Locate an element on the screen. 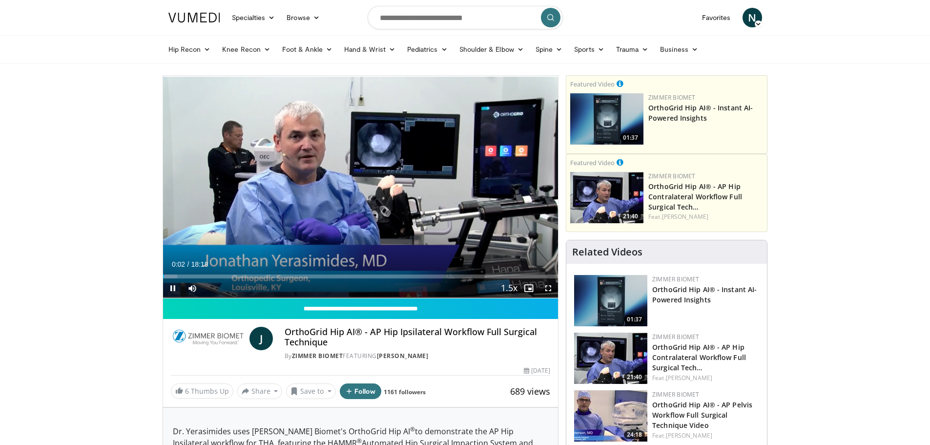 This screenshot has height=445, width=930. a: OrthoGrid Hip AI® - AP Pelvis Workflow Full Surgical Technique Video is located at coordinates (702, 415).